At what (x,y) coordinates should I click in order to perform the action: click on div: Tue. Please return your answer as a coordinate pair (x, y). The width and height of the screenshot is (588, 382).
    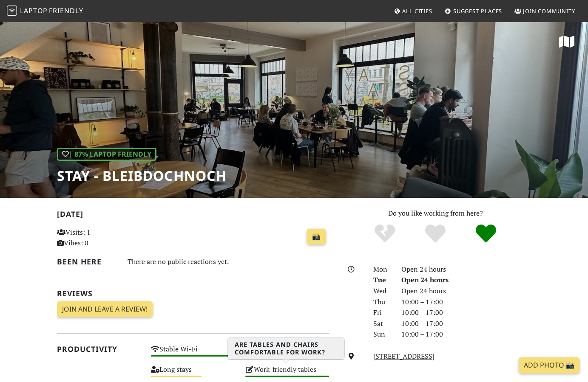
    Looking at the image, I should click on (382, 280).